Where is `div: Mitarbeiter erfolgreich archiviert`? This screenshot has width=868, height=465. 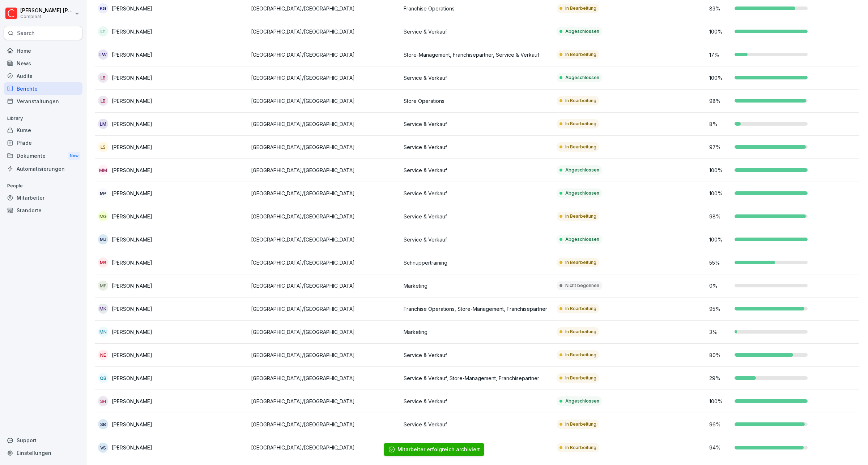 div: Mitarbeiter erfolgreich archiviert is located at coordinates (438, 450).